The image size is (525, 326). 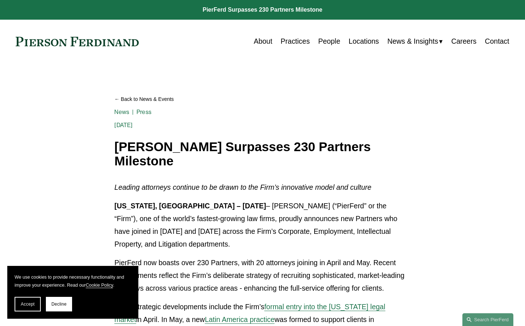 I want to click on a: Search this site, so click(x=487, y=319).